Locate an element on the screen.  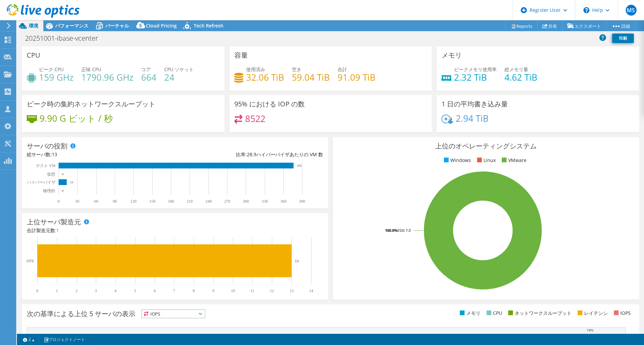
text: 7 is located at coordinates (174, 290).